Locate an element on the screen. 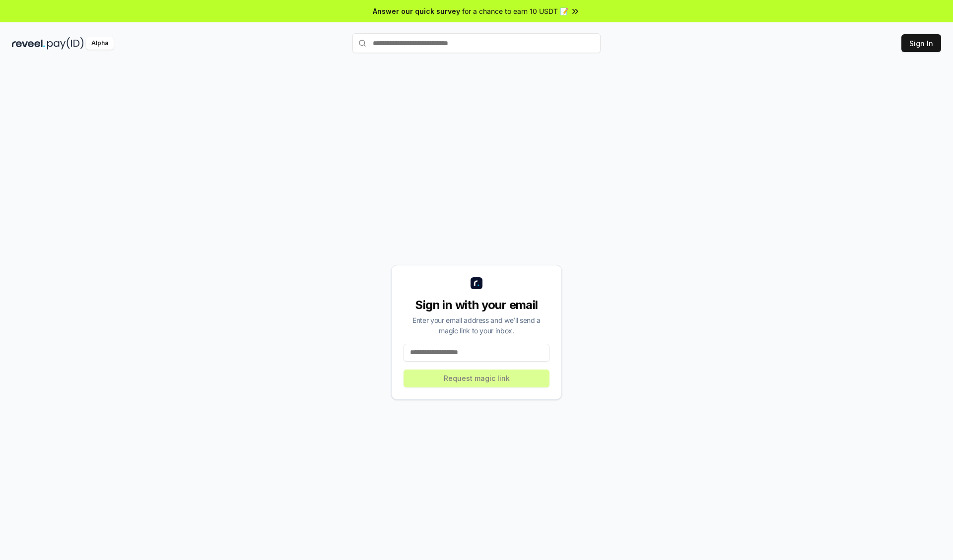  span: for a chance to earn 10 USDT 📝 is located at coordinates (516, 11).